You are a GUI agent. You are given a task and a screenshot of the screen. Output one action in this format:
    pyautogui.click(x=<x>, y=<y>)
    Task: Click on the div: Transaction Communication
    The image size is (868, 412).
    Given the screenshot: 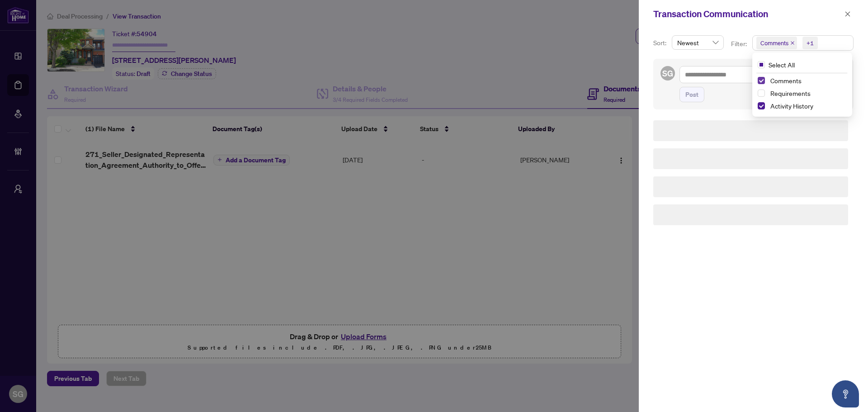 What is the action you would take?
    pyautogui.click(x=747, y=14)
    